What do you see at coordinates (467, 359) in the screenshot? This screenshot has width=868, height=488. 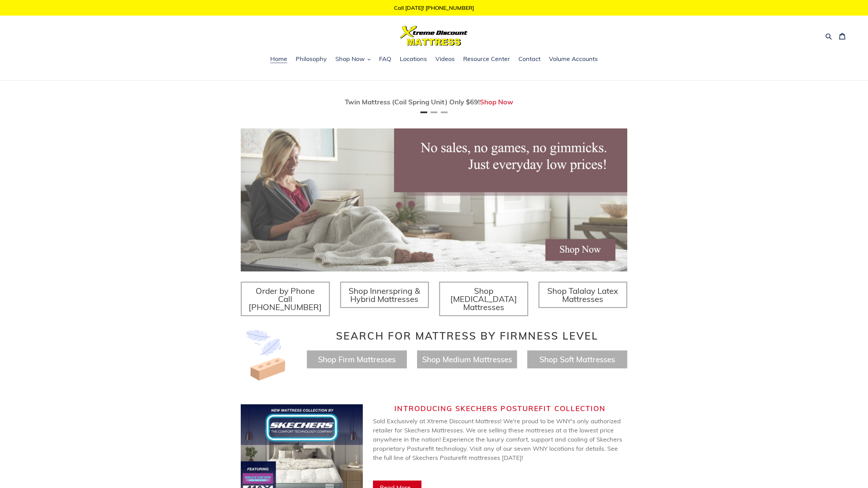 I see `span: Shop Medium Mattresses` at bounding box center [467, 359].